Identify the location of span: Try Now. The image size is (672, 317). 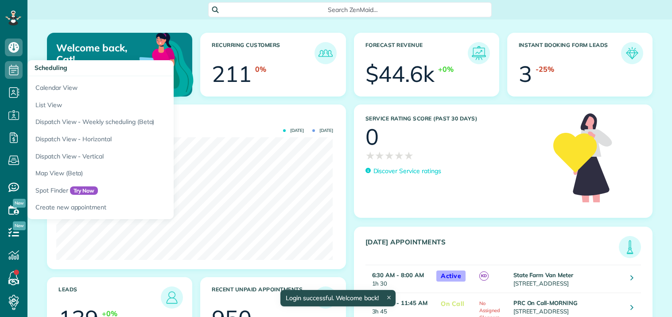
(84, 191).